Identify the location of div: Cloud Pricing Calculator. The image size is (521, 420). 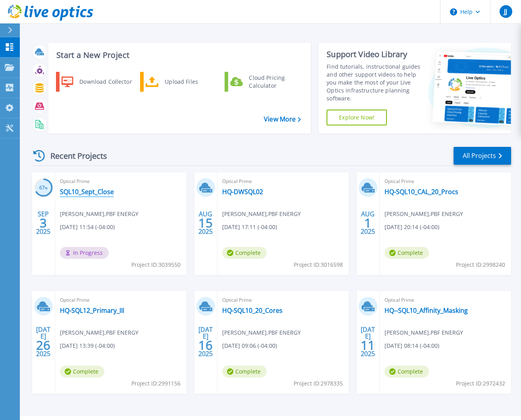
(274, 82).